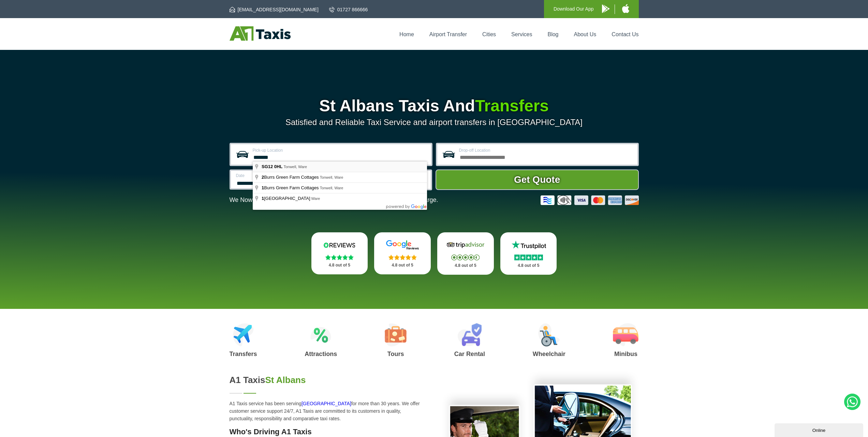 The width and height of the screenshot is (868, 437). What do you see at coordinates (529, 253) in the screenshot?
I see `a: Trustpilot Stars 4.8 out of 5` at bounding box center [529, 253].